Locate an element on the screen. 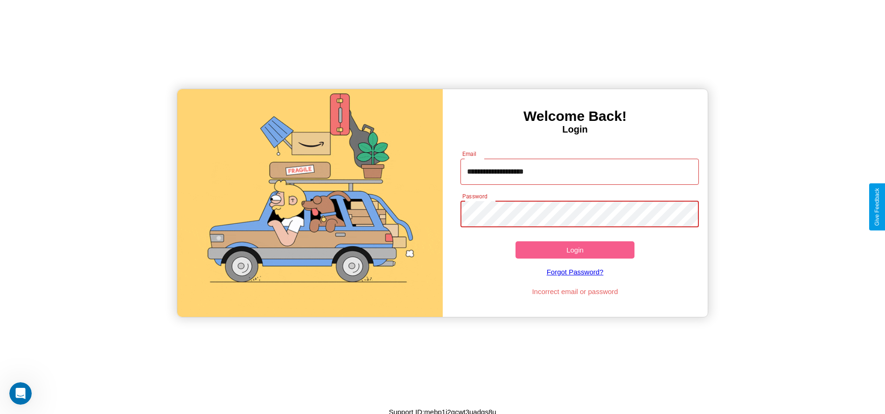 This screenshot has height=414, width=885. h3: Welcome Back! is located at coordinates (575, 116).